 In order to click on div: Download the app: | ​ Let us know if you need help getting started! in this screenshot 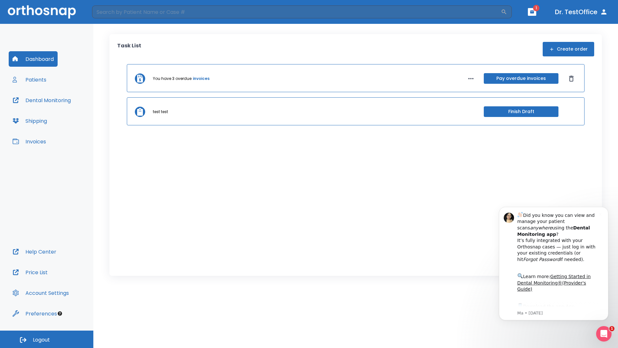, I will do `click(69, 121)`.